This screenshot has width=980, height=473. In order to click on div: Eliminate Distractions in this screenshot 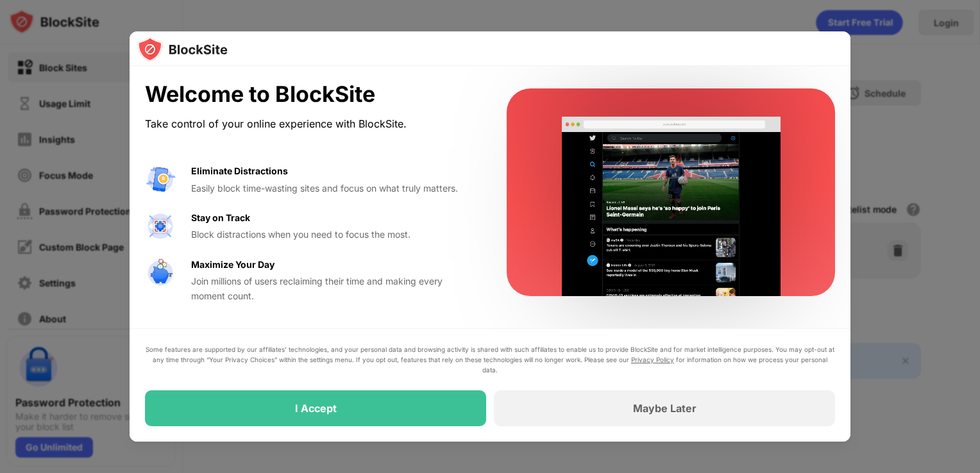, I will do `click(239, 171)`.